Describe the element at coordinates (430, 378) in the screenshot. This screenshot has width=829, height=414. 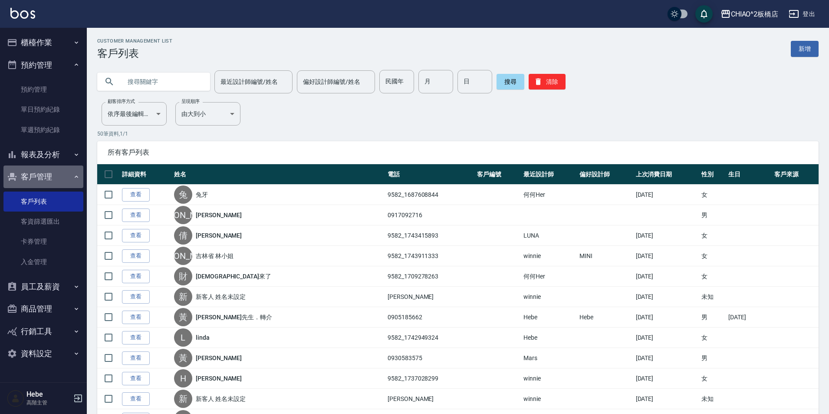
I see `td: 9582_1737028299` at that location.